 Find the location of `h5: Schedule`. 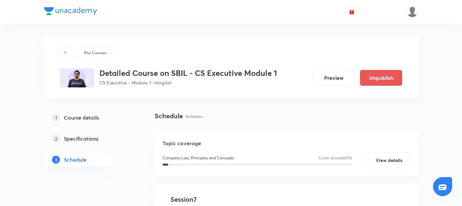

h5: Schedule is located at coordinates (75, 160).